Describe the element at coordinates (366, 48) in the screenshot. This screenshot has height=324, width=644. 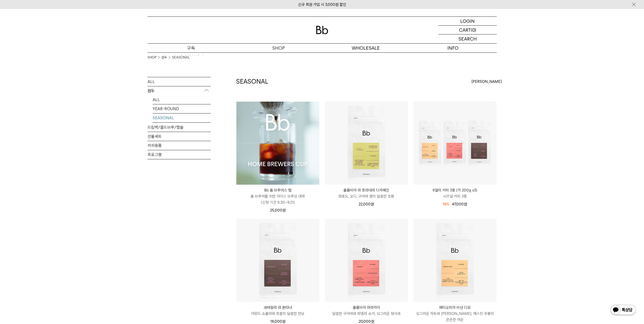
I see `p: WHOLESALE` at that location.